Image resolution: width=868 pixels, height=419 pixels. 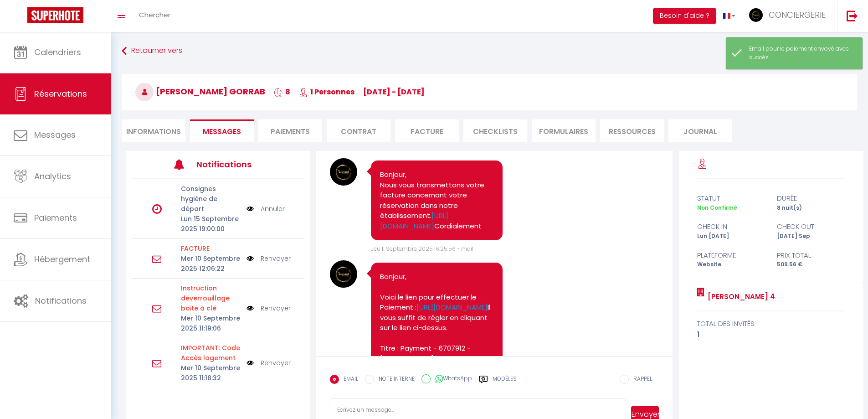 I want to click on li: Contrat, so click(x=359, y=130).